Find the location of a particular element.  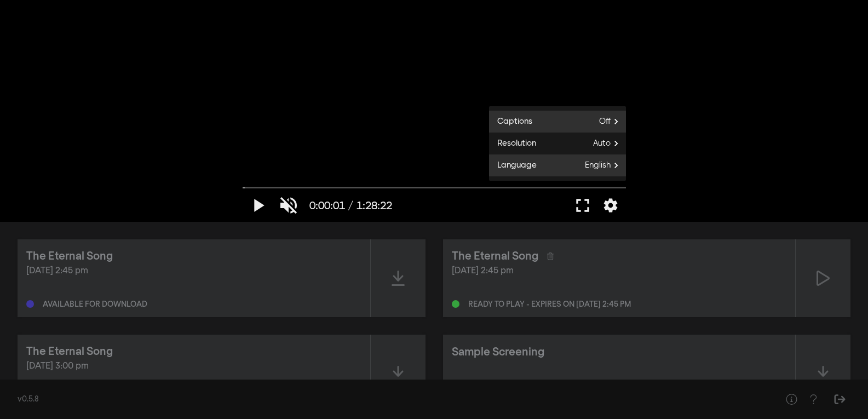

button: More settings is located at coordinates (611, 205).